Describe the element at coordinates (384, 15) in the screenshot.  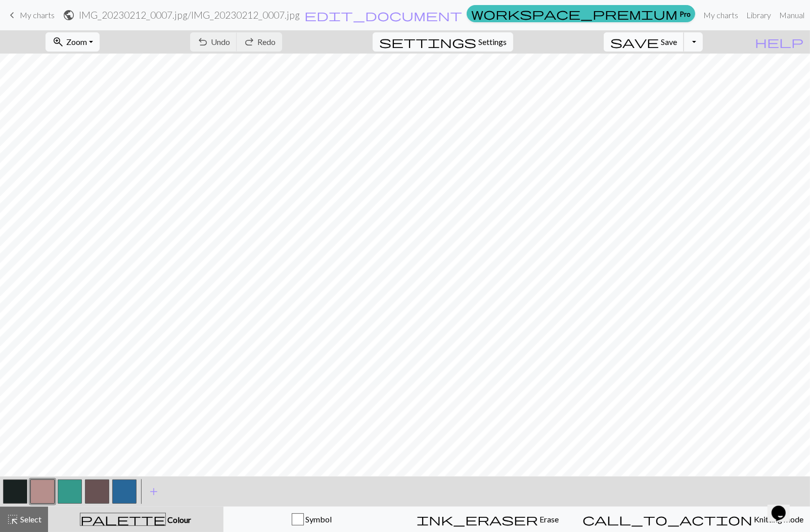
I see `span: edit_document` at that location.